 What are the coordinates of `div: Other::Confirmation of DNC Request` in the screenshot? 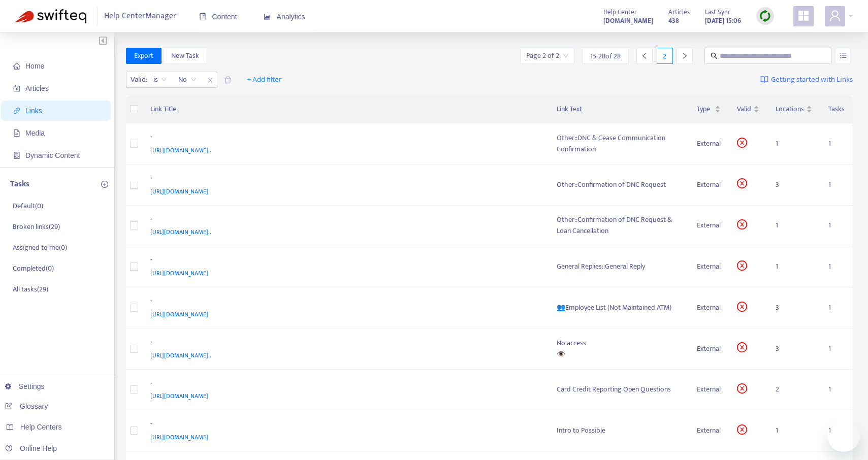 It's located at (619, 185).